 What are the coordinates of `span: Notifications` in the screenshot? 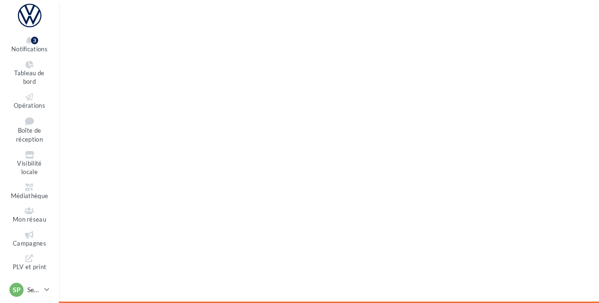 It's located at (29, 49).